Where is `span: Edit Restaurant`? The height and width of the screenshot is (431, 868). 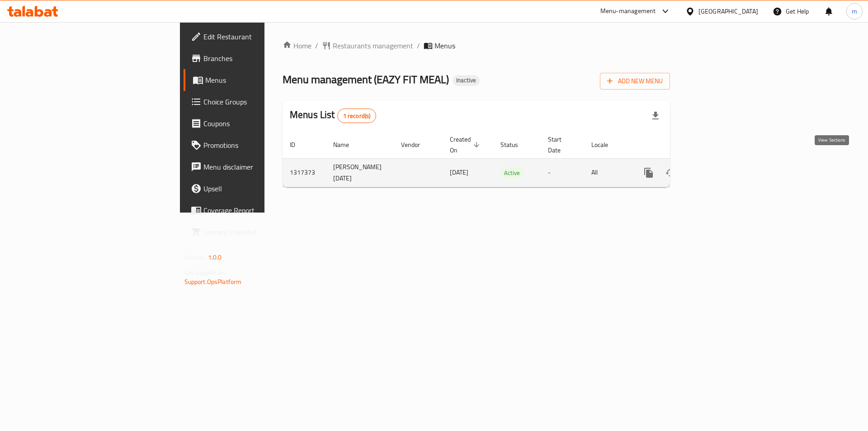
span: Edit Restaurant is located at coordinates (261, 36).